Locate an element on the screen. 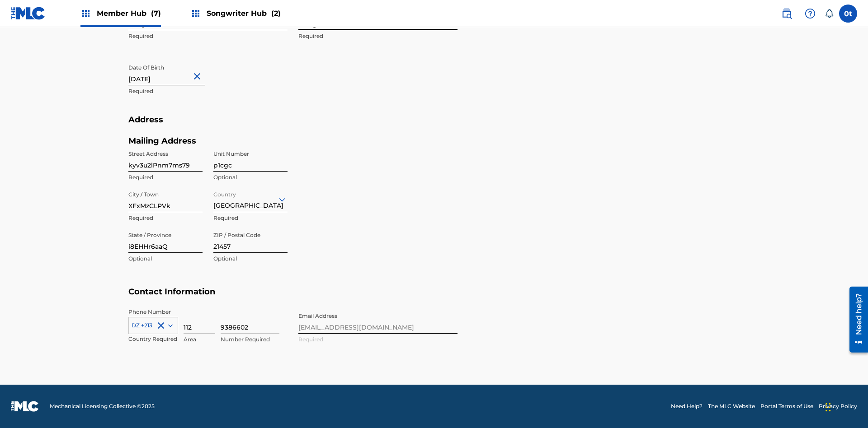 The image size is (868, 428). span: Member Hub is located at coordinates (129, 13).